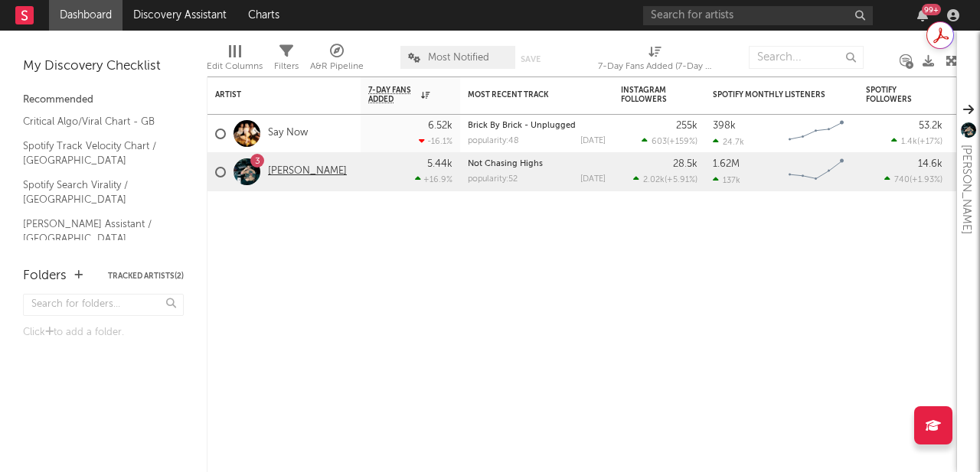 The height and width of the screenshot is (472, 980). I want to click on div: -16.1 %, so click(435, 141).